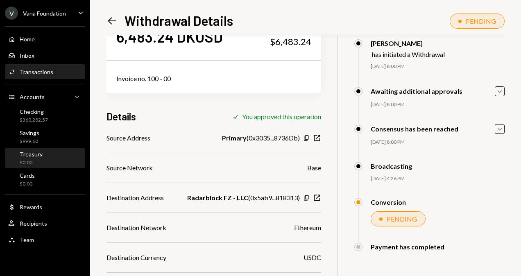 This screenshot has width=521, height=276. I want to click on b: Radarblock FZ - LLC, so click(218, 198).